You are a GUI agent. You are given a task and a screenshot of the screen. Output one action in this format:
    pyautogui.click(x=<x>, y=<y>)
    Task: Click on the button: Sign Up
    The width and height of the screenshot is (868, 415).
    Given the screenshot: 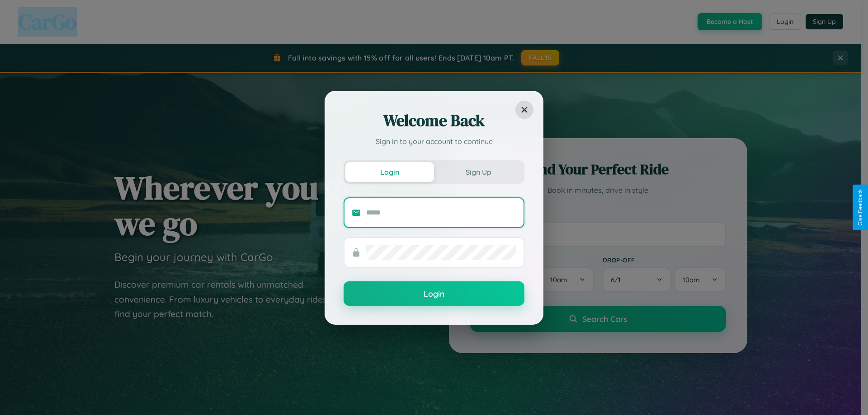 What is the action you would take?
    pyautogui.click(x=479, y=172)
    